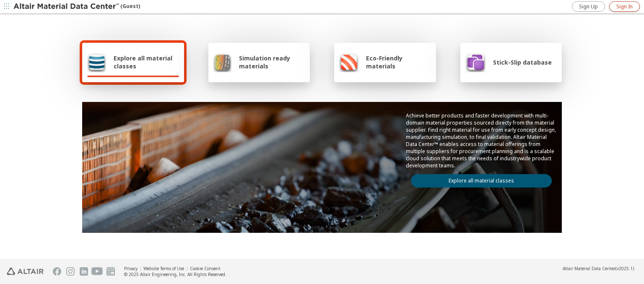  What do you see at coordinates (588, 7) in the screenshot?
I see `a: Sign Up` at bounding box center [588, 7].